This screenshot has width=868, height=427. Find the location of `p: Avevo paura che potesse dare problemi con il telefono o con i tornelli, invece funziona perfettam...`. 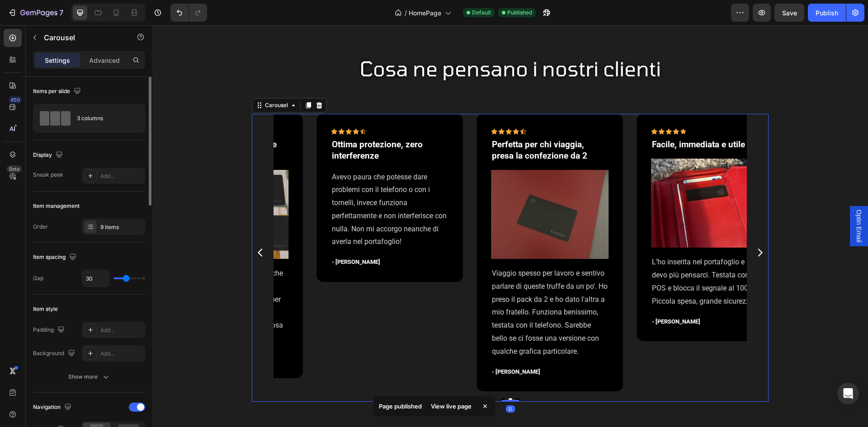

p: Avevo paura che potesse dare problemi con il telefono o con i tornelli, invece funziona perfettam... is located at coordinates (237, 184).